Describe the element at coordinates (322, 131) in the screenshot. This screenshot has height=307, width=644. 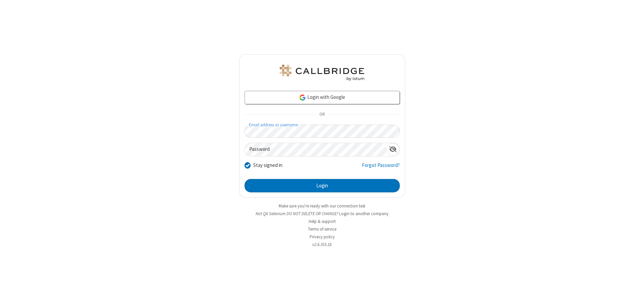
I see `input: Email address or username` at that location.